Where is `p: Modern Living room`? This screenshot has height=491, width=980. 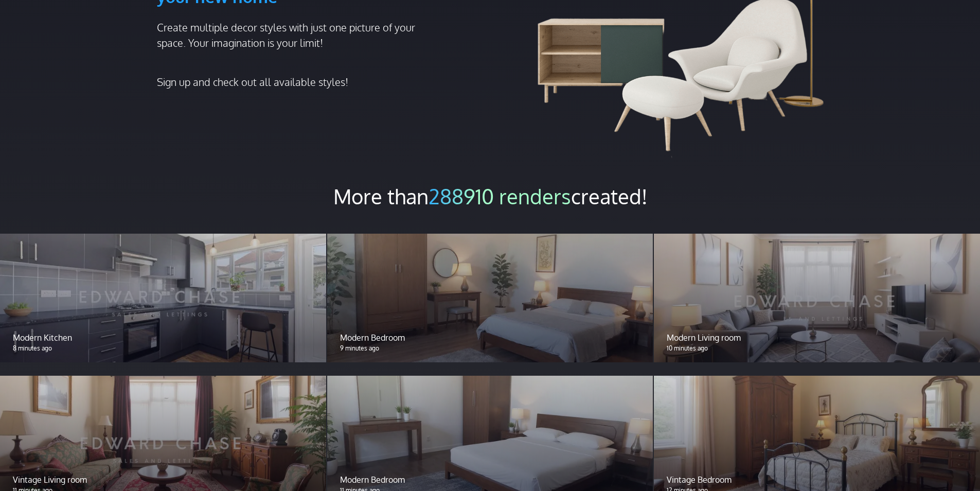
p: Modern Living room is located at coordinates (817, 338).